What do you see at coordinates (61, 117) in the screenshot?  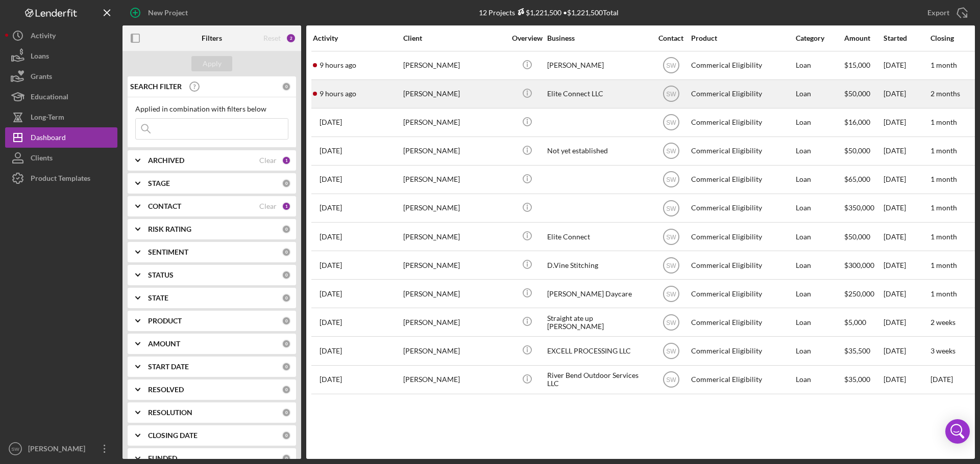 I see `button: Long-Term` at bounding box center [61, 117].